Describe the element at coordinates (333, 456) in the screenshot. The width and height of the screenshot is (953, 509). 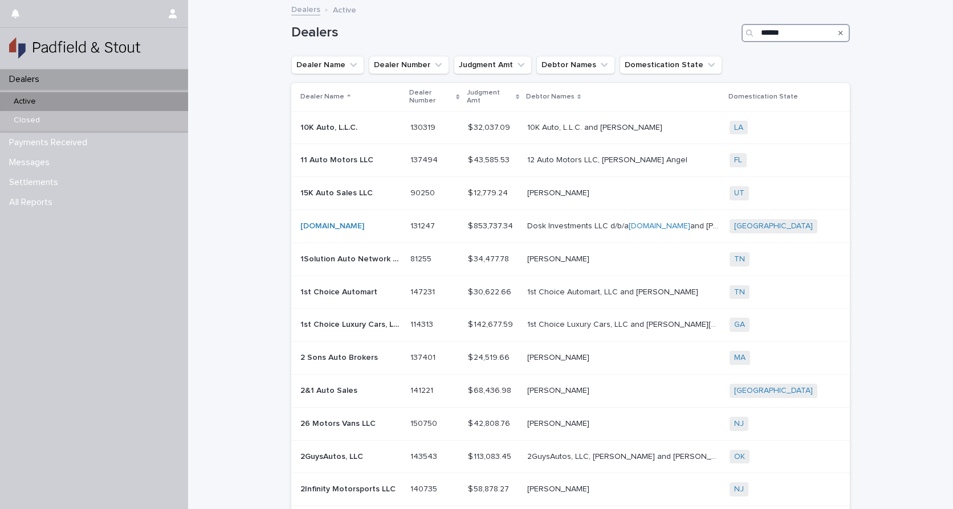
I see `p: 2GuysAutos, LLC` at that location.